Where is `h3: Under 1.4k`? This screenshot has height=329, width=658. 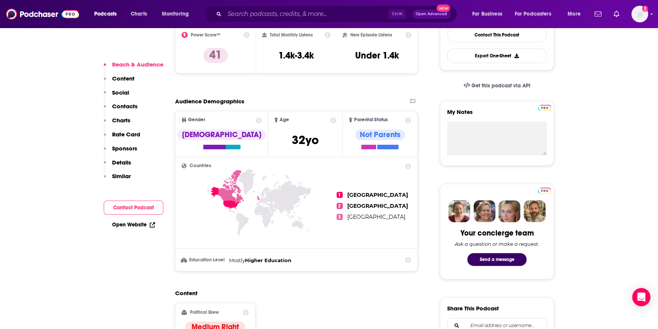
h3: Under 1.4k is located at coordinates (377, 55).